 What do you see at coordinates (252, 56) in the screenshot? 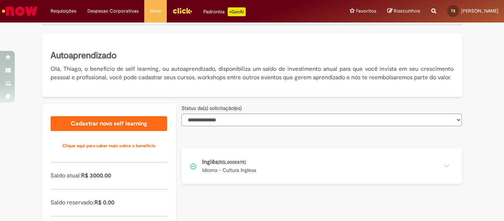
I see `h5: Autoaprendizado` at bounding box center [252, 56].